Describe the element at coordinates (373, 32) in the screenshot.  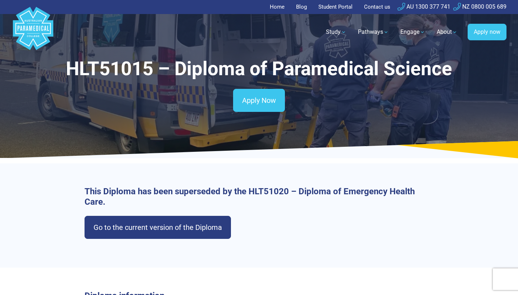
I see `a: Pathways` at that location.